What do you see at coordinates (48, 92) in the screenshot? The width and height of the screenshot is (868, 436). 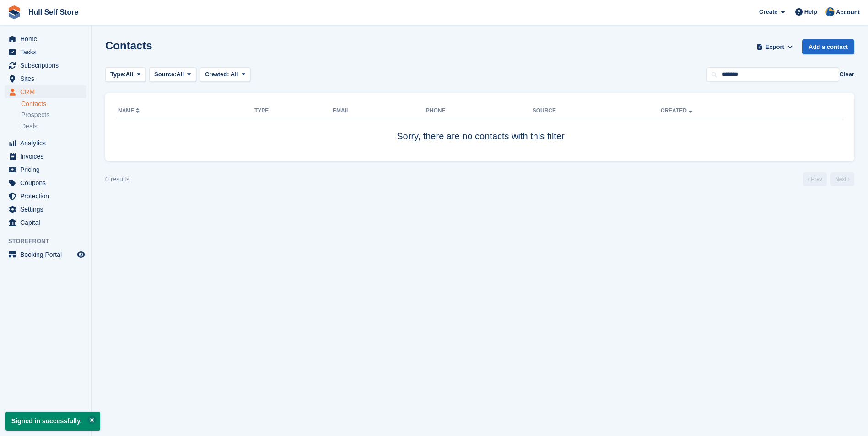 I see `span: CRM` at bounding box center [48, 92].